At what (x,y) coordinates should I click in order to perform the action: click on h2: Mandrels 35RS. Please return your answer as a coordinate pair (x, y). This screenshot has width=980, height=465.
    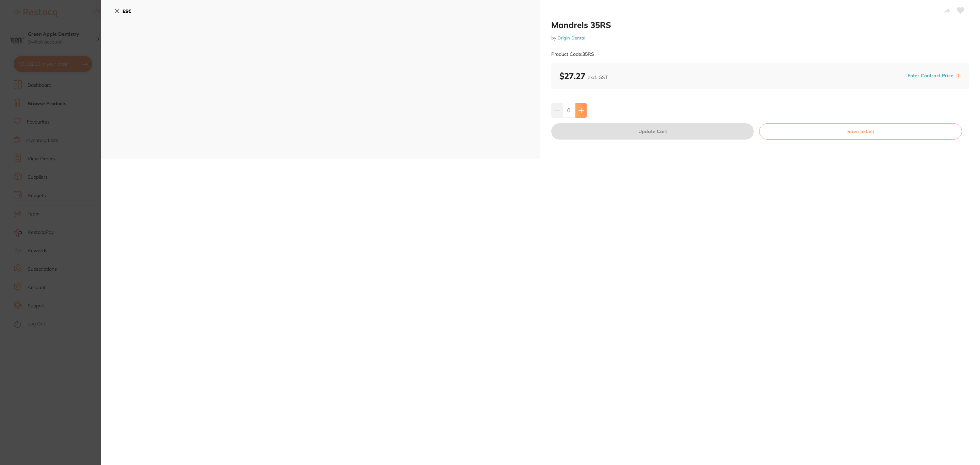
    Looking at the image, I should click on (760, 25).